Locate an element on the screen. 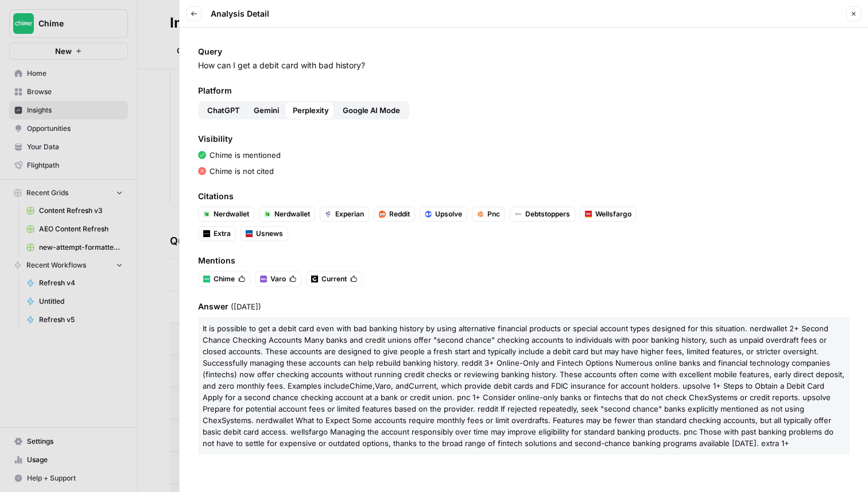 The width and height of the screenshot is (868, 492). span: Gemini is located at coordinates (267, 110).